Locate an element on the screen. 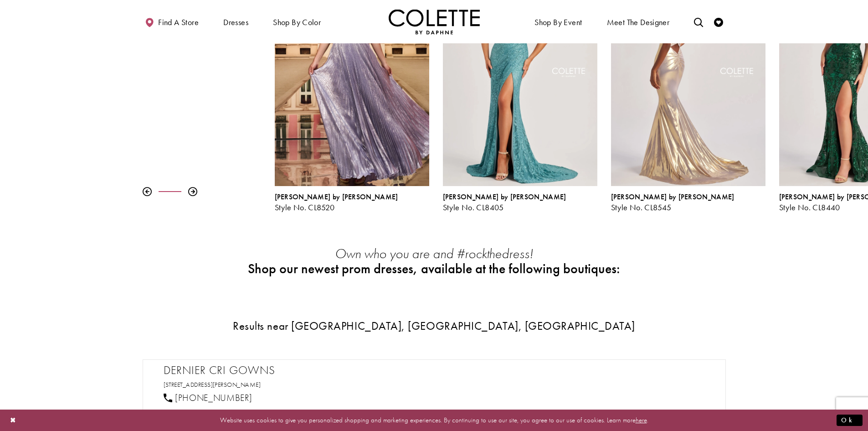 This screenshot has height=431, width=868. a: Toggle search is located at coordinates (699, 21).